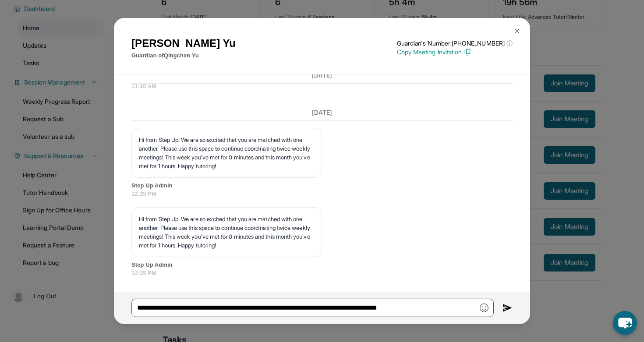 Image resolution: width=644 pixels, height=342 pixels. Describe the element at coordinates (507, 308) in the screenshot. I see `img: Send icon` at that location.